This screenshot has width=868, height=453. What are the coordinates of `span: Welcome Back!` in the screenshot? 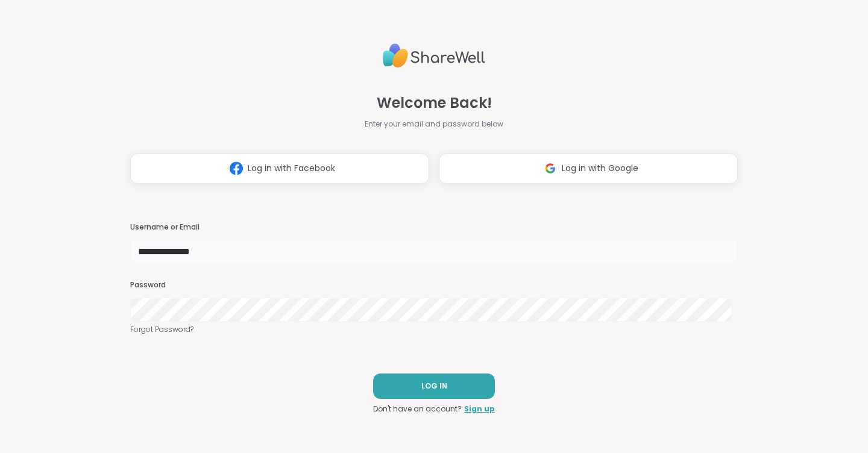 It's located at (434, 103).